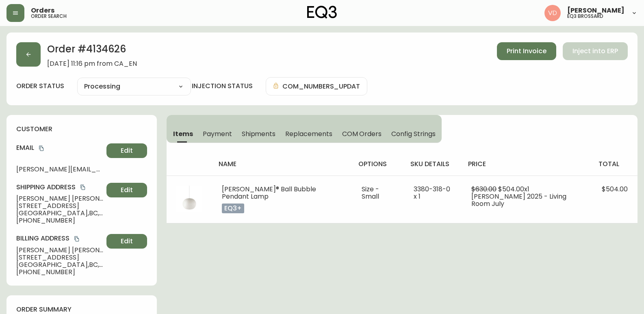 The height and width of the screenshot is (314, 644). I want to click on span: Items, so click(183, 134).